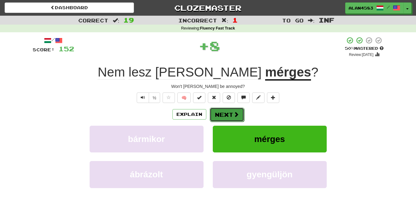  Describe the element at coordinates (288, 73) in the screenshot. I see `strong: mérges` at that location.